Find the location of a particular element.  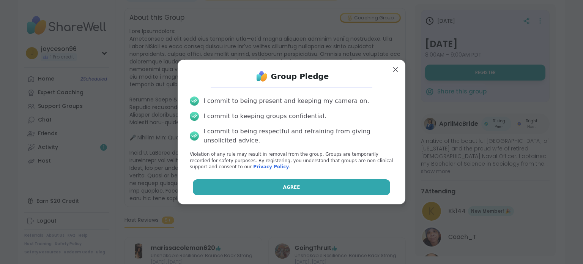

p: Violation of any rule may result in removal from the group. Groups are temporarily recorded for s... is located at coordinates (292, 161).